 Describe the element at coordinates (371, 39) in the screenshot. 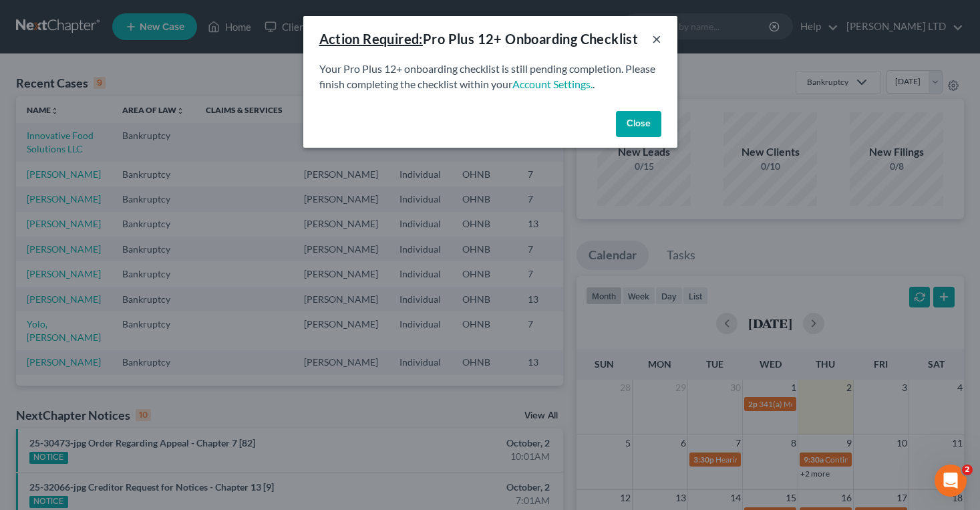

I see `u: Action Required:` at that location.